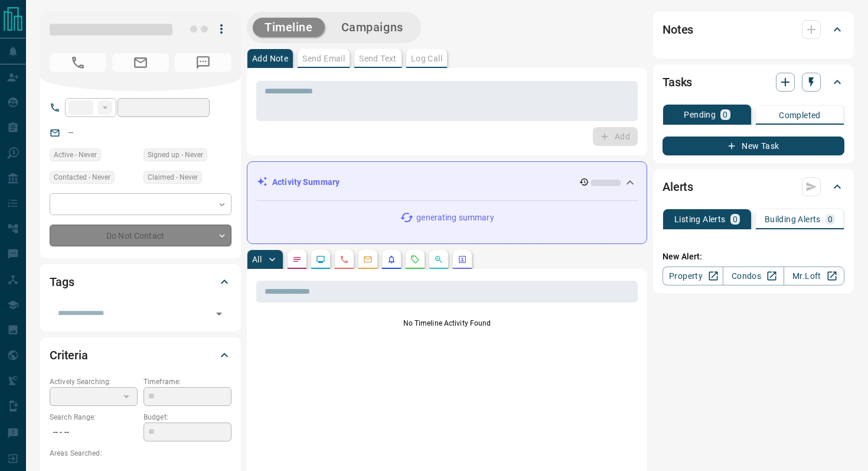 This screenshot has height=471, width=868. Describe the element at coordinates (753, 30) in the screenshot. I see `div: Notes` at that location.